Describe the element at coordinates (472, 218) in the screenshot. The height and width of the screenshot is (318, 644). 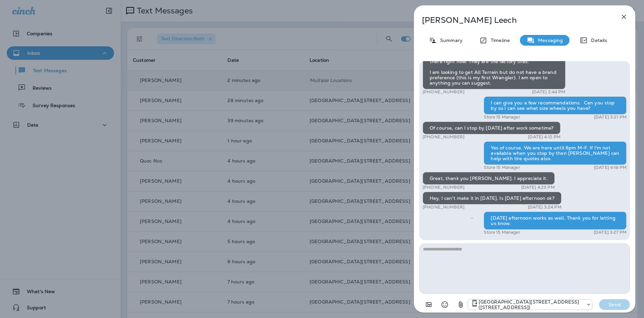
I see `span: Sent` at that location.